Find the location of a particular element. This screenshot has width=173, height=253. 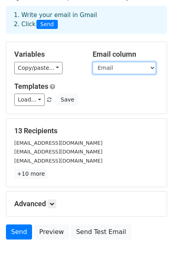

div: 1. Write your email in Gmail 2. Click is located at coordinates (86, 20).